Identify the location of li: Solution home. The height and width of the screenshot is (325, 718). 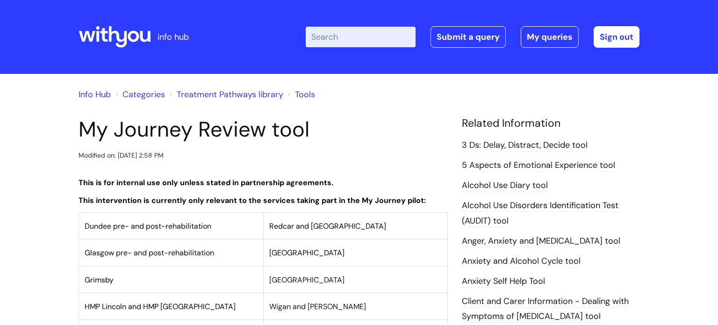
(139, 94).